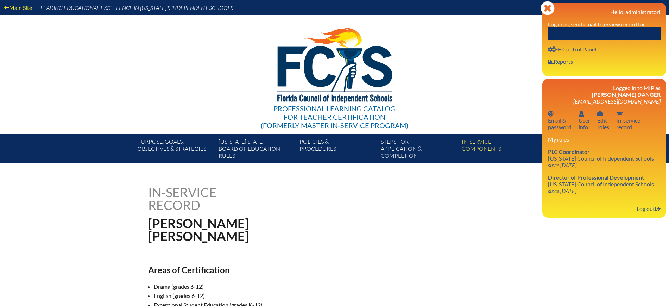 The width and height of the screenshot is (669, 306). Describe the element at coordinates (278, 295) in the screenshot. I see `li: English (grades 6-12)` at that location.